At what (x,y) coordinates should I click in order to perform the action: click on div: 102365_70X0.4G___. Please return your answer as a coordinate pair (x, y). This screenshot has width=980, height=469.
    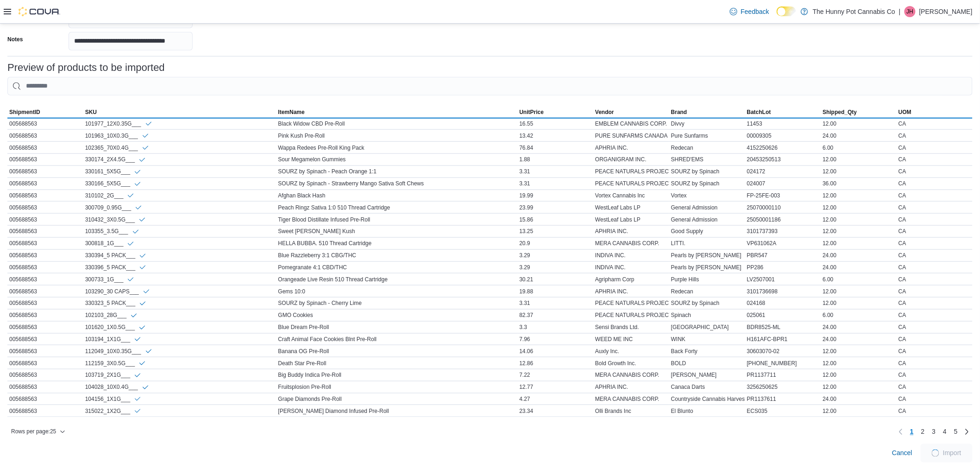
    Looking at the image, I should click on (117, 147).